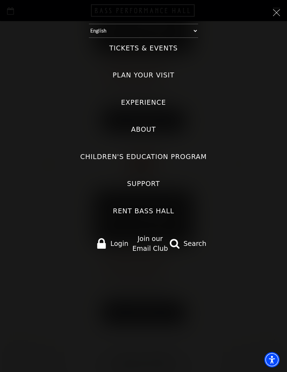  What do you see at coordinates (143, 183) in the screenshot?
I see `label: Support` at bounding box center [143, 183].